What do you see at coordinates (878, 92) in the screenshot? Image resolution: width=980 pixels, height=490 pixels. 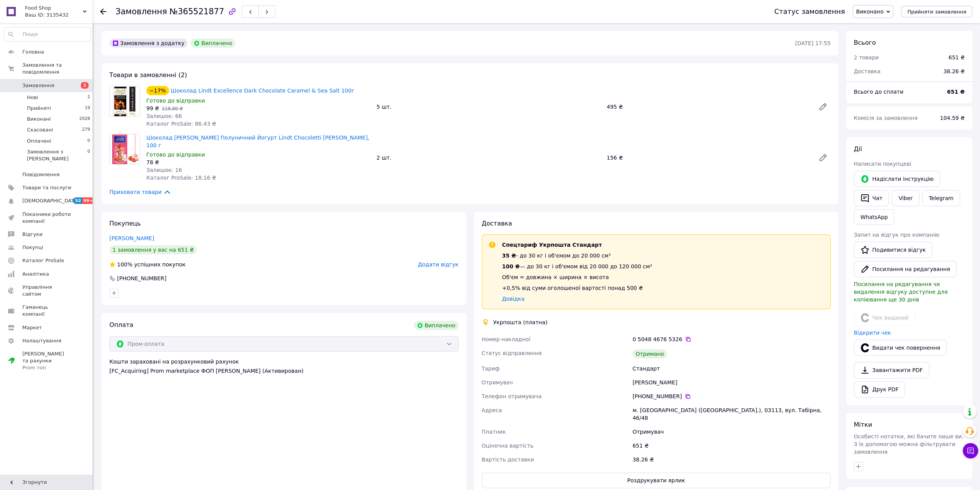 I see `span: Всього до сплати` at bounding box center [878, 92].